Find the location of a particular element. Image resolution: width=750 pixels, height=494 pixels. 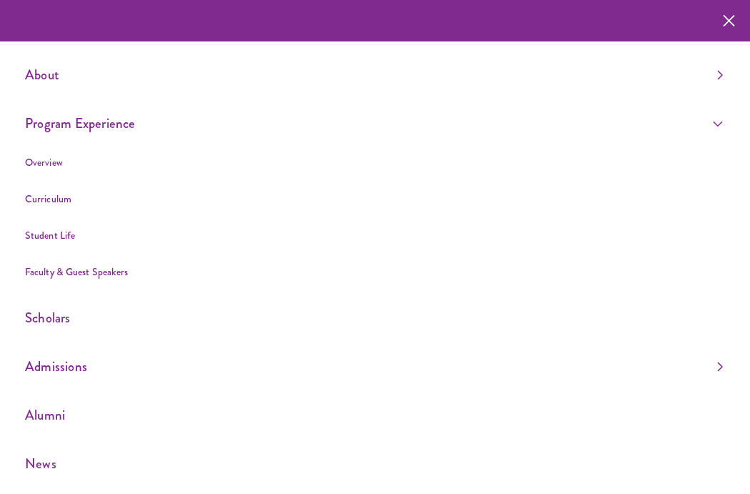

a: Admissions is located at coordinates (374, 366).